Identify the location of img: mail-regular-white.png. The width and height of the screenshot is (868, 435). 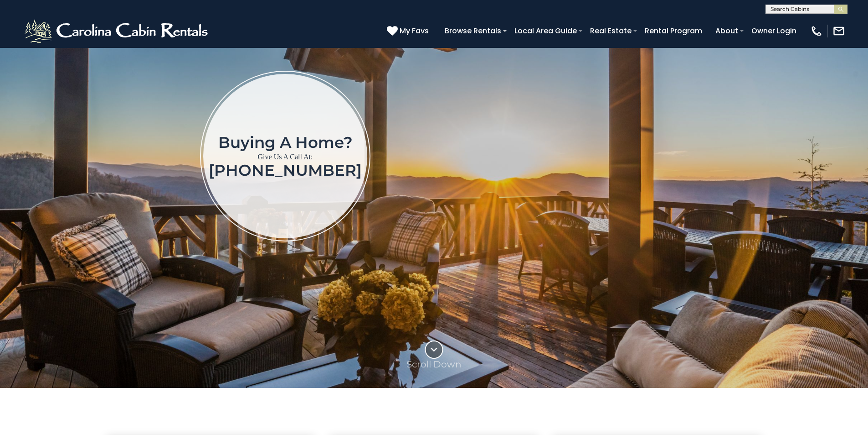
(839, 31).